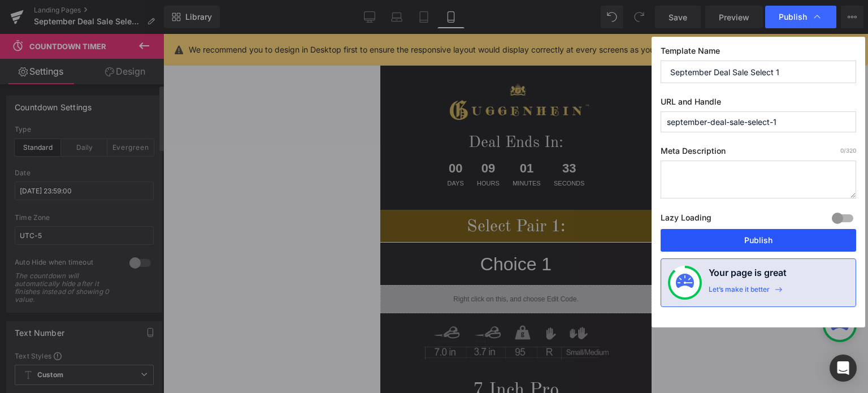 This screenshot has width=868, height=393. Describe the element at coordinates (843, 368) in the screenshot. I see `div: Open Intercom Messenger` at that location.